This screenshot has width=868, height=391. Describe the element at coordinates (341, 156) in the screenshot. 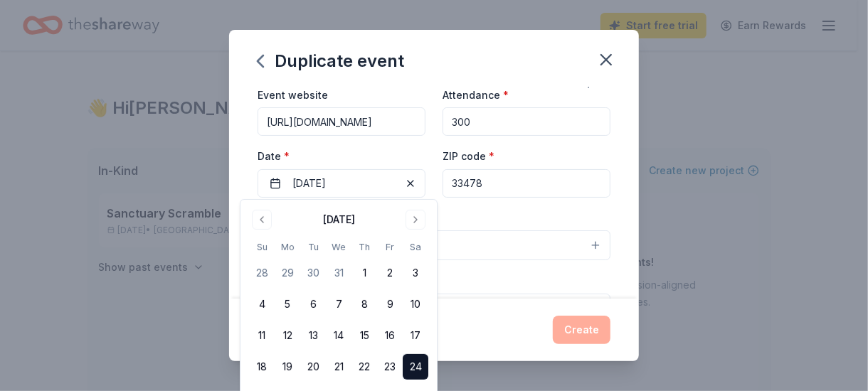

I see `label: Date` at that location.